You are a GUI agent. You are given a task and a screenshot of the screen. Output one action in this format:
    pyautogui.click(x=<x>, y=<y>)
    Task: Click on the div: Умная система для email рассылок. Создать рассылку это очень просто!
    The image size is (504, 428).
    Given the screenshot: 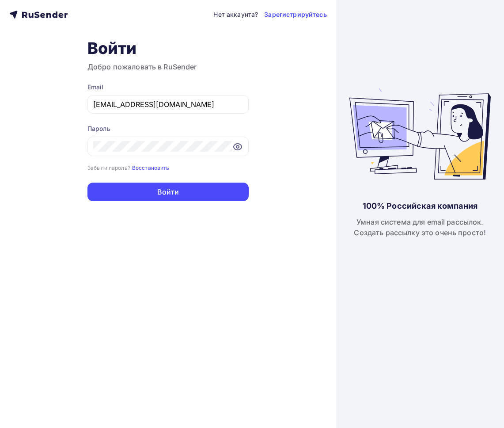 What is the action you would take?
    pyautogui.click(x=420, y=227)
    